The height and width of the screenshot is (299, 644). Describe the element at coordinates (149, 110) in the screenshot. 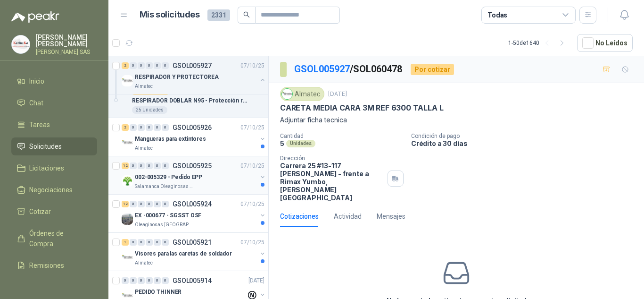

I see `div: 25 Unidades` at that location.